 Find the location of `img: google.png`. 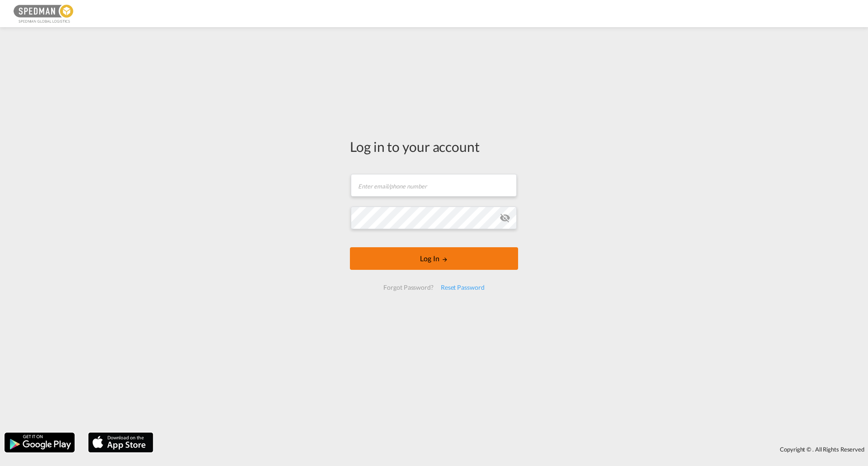

img: google.png is located at coordinates (40, 443).